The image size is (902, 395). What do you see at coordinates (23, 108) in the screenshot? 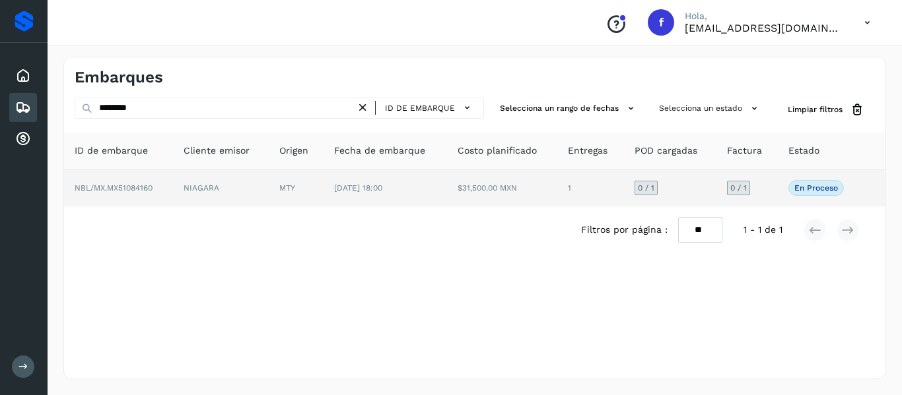
I see `div: Embarques` at bounding box center [23, 108].